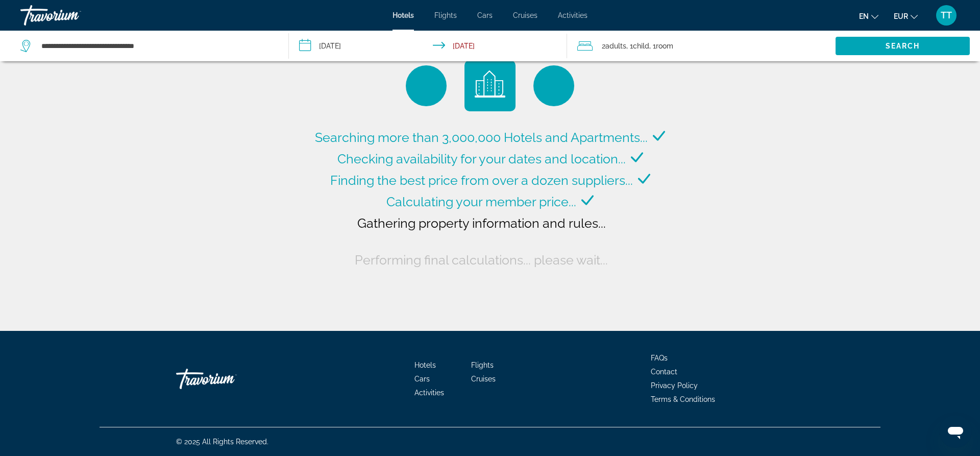  What do you see at coordinates (428, 46) in the screenshot?
I see `button: Check-in date: Oct 3, 2025 Check-out date: Oct 5, 2025` at bounding box center [428, 46].